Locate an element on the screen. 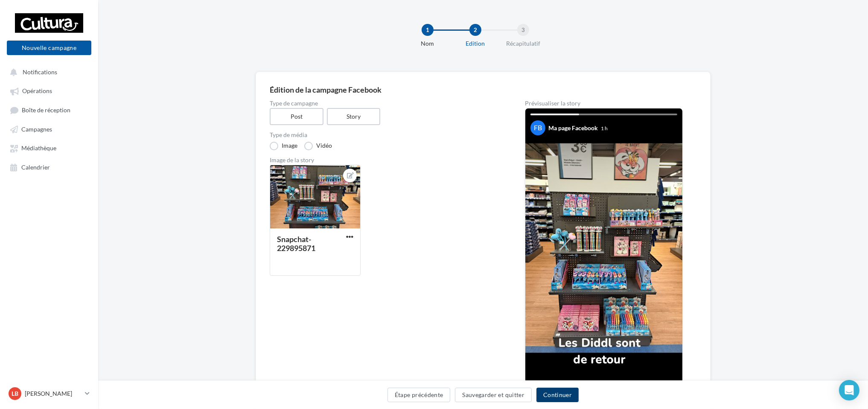  label: Post is located at coordinates (297, 117).